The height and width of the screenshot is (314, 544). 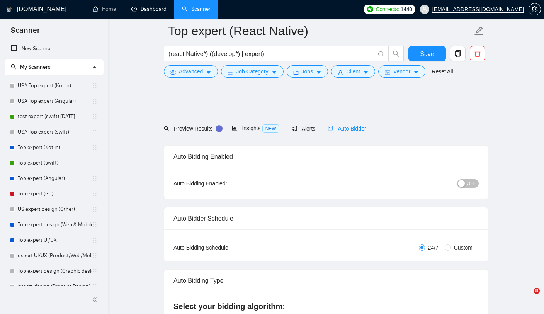 What do you see at coordinates (272, 54) in the screenshot?
I see `input: Search Freelance Jobs...` at bounding box center [272, 54].